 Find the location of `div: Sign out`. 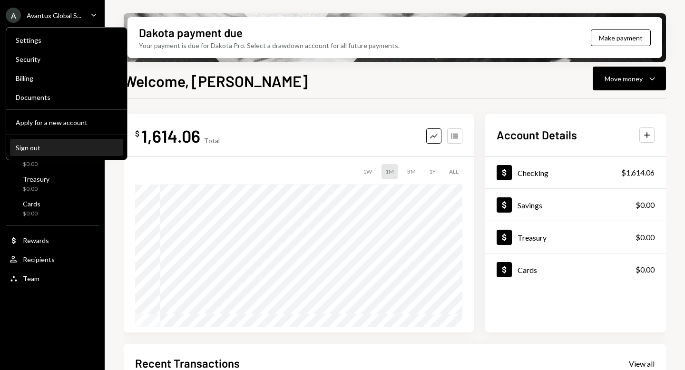

div: Sign out is located at coordinates (67, 147).